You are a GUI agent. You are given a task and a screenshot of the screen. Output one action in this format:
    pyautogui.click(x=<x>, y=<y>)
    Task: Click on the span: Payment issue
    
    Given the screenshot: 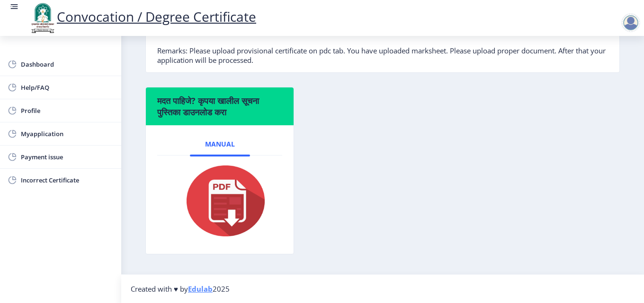 What is the action you would take?
    pyautogui.click(x=67, y=157)
    